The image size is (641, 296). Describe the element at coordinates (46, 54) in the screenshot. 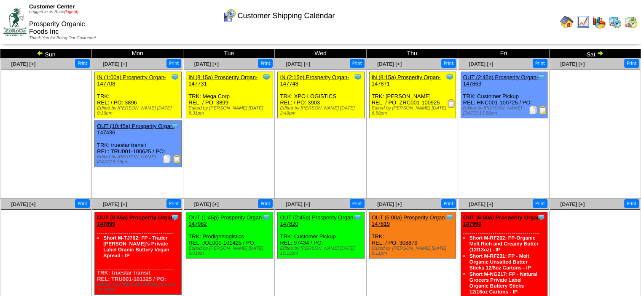

I see `td: Sun` at that location.